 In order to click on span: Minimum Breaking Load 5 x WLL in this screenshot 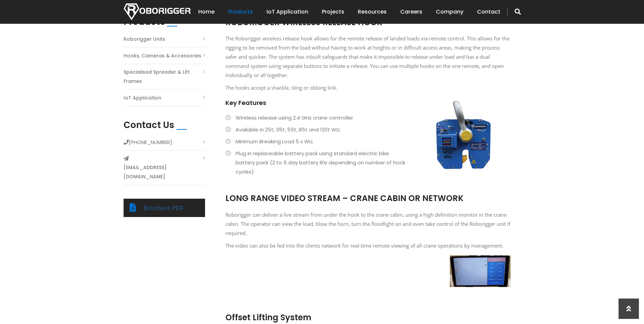, I will do `click(274, 141)`.